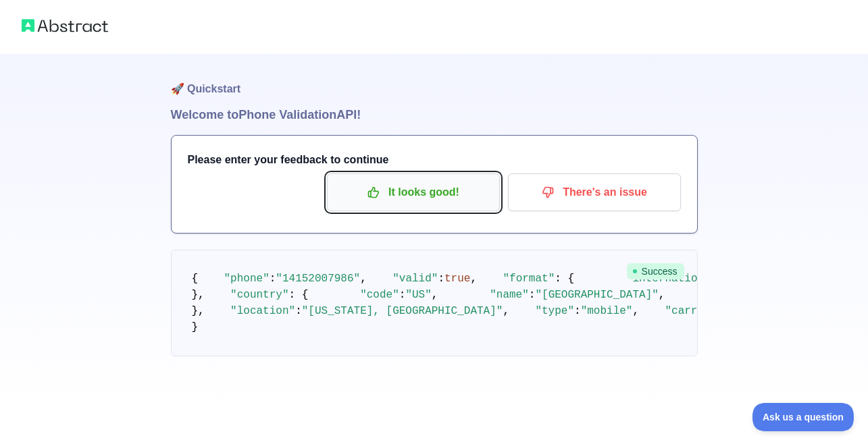 The image size is (868, 438). I want to click on span: "name", so click(509, 295).